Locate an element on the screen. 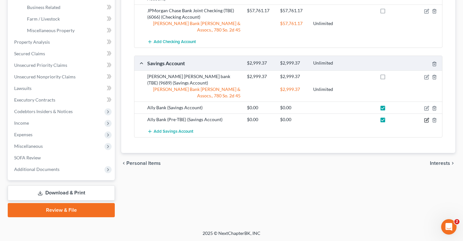 This screenshot has width=463, height=241. span: Executory Contracts is located at coordinates (35, 100).